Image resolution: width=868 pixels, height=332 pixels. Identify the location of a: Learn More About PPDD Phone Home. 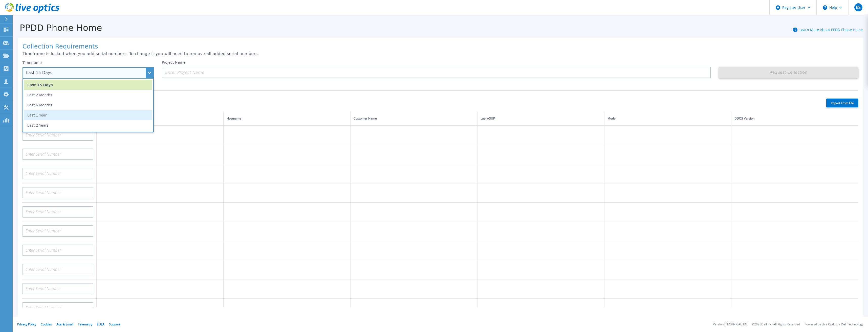
(831, 30).